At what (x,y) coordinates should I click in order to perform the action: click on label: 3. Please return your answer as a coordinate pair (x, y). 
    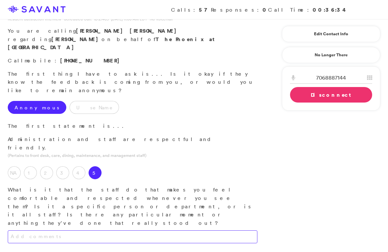
    Looking at the image, I should click on (63, 173).